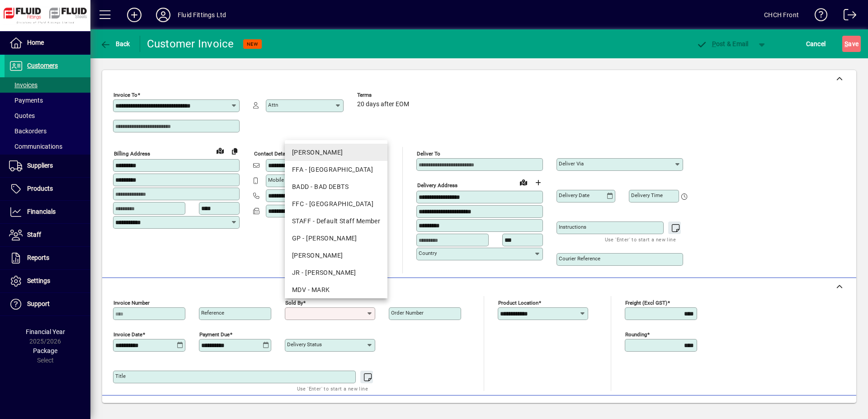  What do you see at coordinates (336, 187) in the screenshot?
I see `mat-option: BADD - BAD DEBTS` at bounding box center [336, 187].